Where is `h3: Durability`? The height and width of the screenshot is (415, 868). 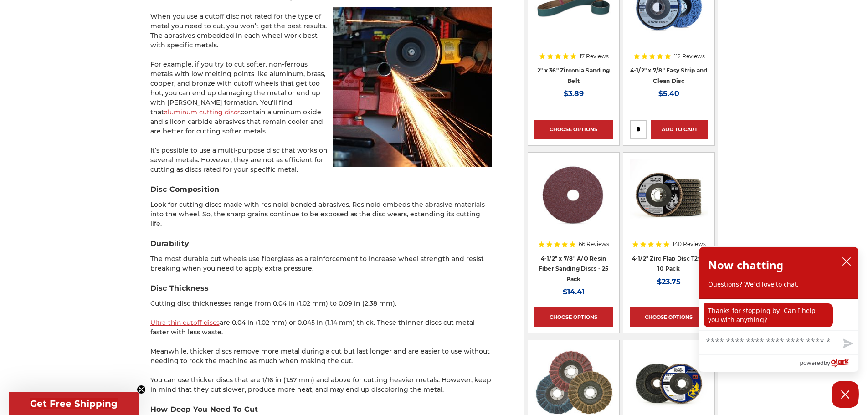 h3: Durability is located at coordinates (321, 244).